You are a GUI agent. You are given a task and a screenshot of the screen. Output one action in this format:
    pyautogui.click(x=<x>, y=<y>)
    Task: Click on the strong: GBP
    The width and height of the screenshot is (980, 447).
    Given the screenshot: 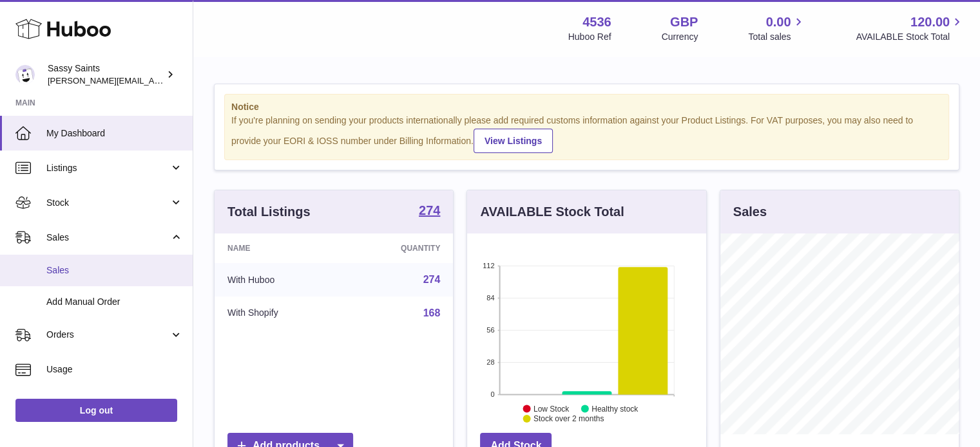 What is the action you would take?
    pyautogui.click(x=684, y=22)
    